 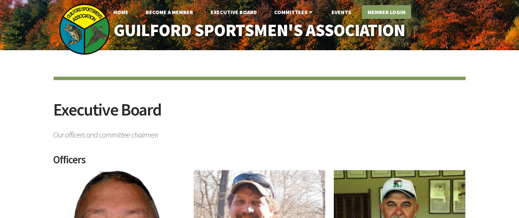 I want to click on a: Member Login, so click(x=387, y=12).